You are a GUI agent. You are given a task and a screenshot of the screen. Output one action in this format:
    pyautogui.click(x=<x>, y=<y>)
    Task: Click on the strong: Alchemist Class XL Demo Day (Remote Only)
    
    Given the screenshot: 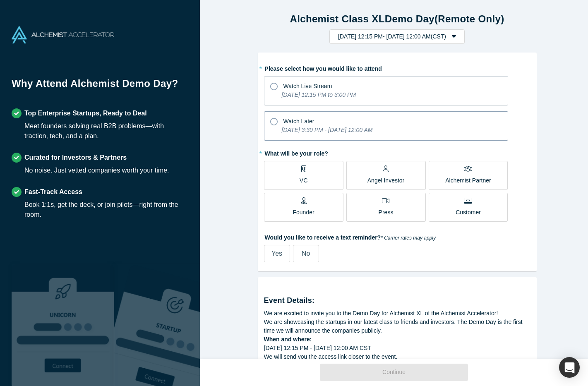 What is the action you would take?
    pyautogui.click(x=397, y=19)
    